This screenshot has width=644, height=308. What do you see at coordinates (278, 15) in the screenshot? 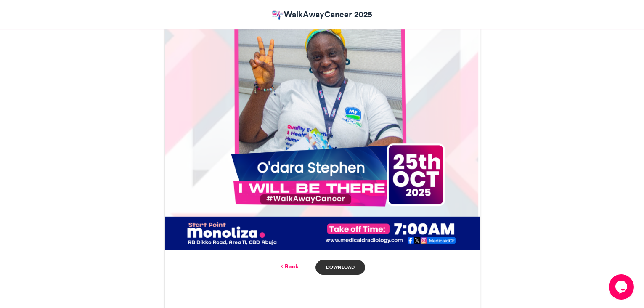
I see `img: Adeleye Akapo` at bounding box center [278, 15].